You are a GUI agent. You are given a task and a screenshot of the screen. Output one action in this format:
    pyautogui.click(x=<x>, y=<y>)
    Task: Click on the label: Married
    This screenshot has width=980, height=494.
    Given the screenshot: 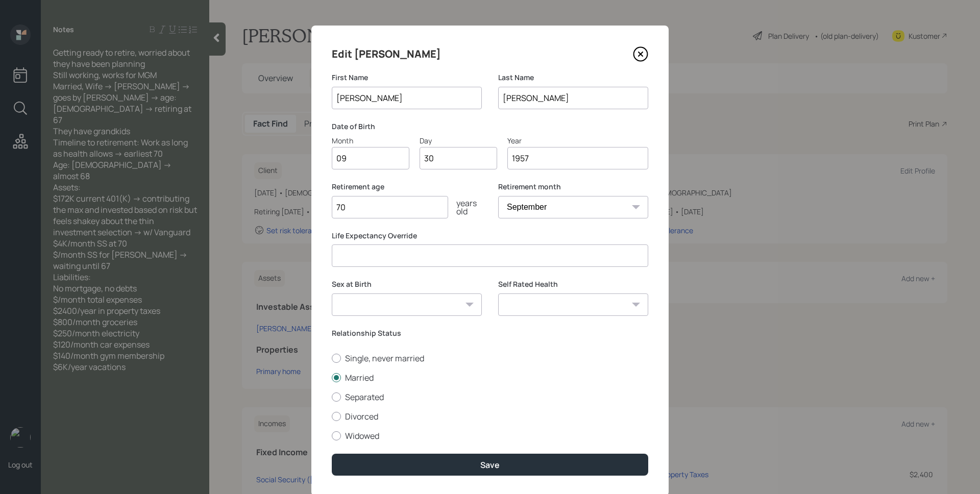 What is the action you would take?
    pyautogui.click(x=490, y=378)
    